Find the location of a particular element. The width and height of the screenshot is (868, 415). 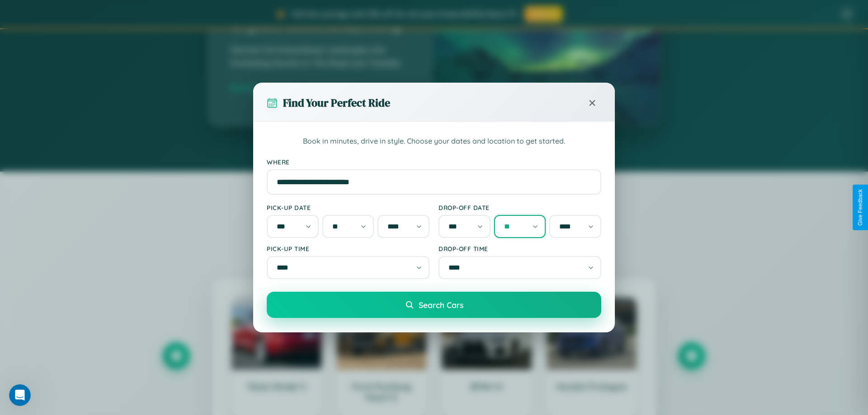

label: Drop-off Time is located at coordinates (520, 248).